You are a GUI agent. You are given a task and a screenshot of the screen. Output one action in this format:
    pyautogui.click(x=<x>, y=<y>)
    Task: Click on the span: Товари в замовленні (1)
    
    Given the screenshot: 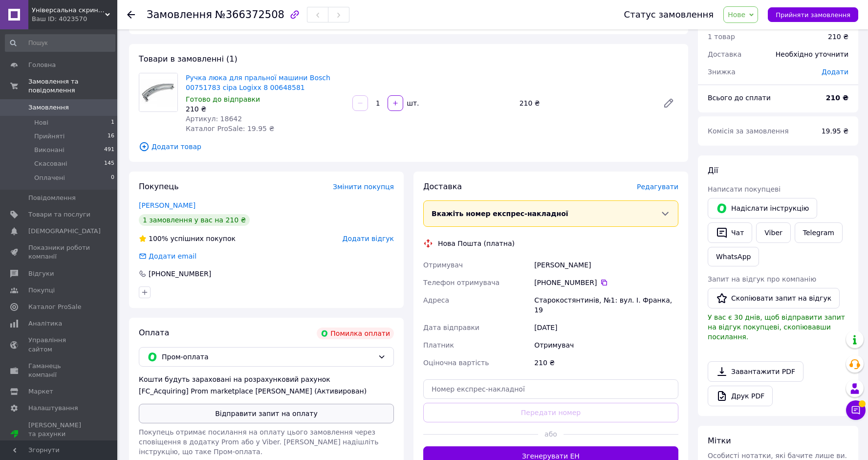 What is the action you would take?
    pyautogui.click(x=188, y=58)
    